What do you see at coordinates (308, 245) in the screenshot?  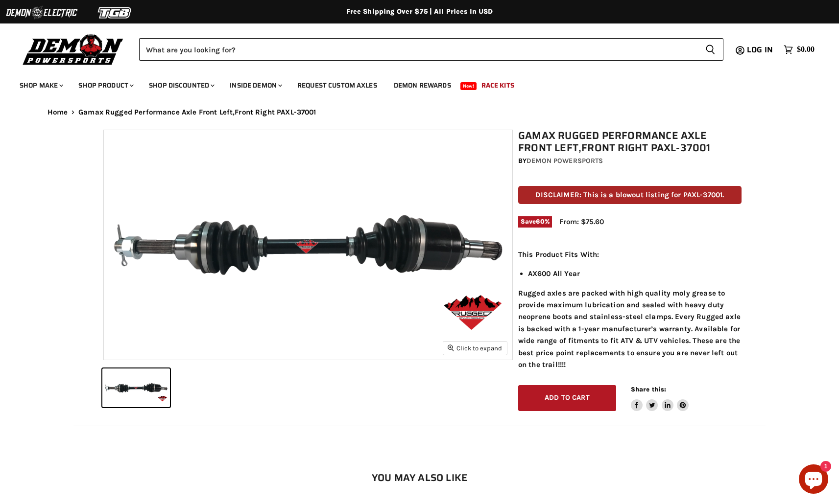 I see `img: Gamax Rugged Performance Axle Front Left,Front Right PAXL-37001` at bounding box center [308, 245].